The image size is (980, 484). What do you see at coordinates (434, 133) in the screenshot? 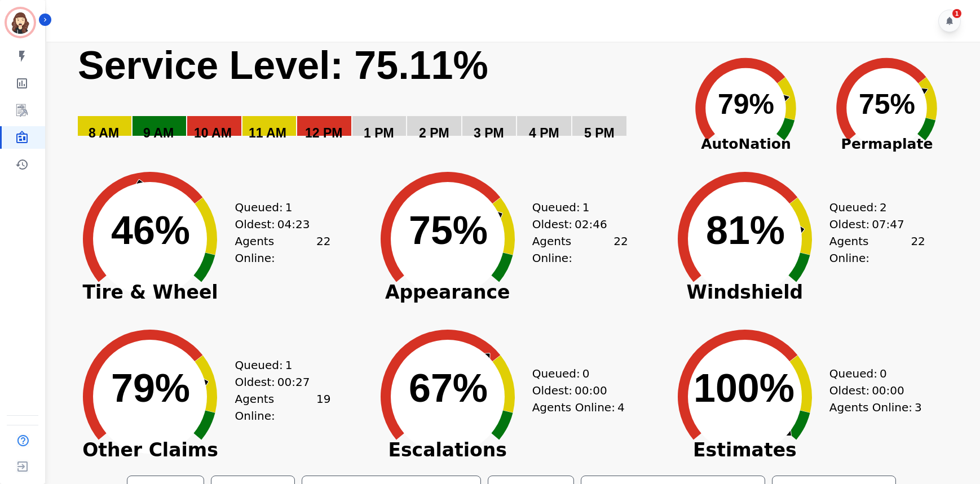
I see `text: 2 PM` at bounding box center [434, 133].